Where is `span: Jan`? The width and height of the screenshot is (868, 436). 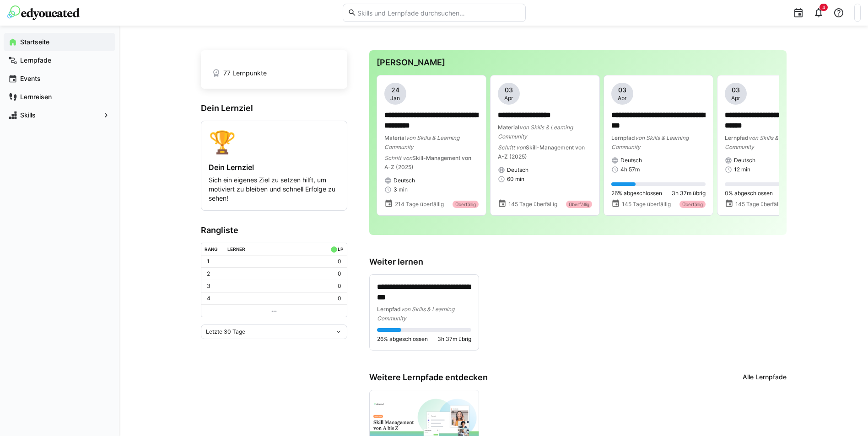 span: Jan is located at coordinates (395, 98).